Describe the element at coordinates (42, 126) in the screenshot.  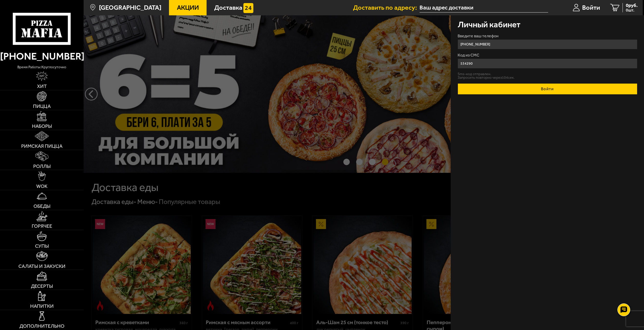
I see `span: Наборы` at that location.